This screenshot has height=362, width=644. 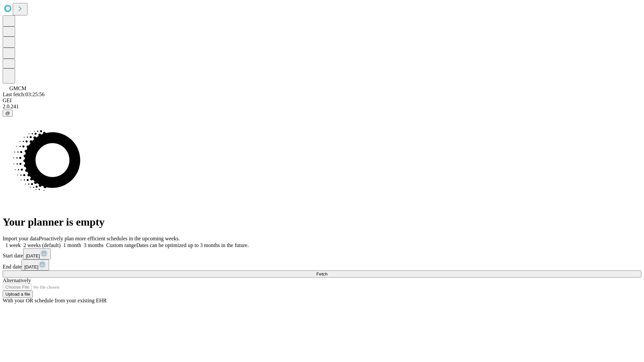 What do you see at coordinates (24, 94) in the screenshot?
I see `span: Last fetch: 03:25:56` at bounding box center [24, 94].